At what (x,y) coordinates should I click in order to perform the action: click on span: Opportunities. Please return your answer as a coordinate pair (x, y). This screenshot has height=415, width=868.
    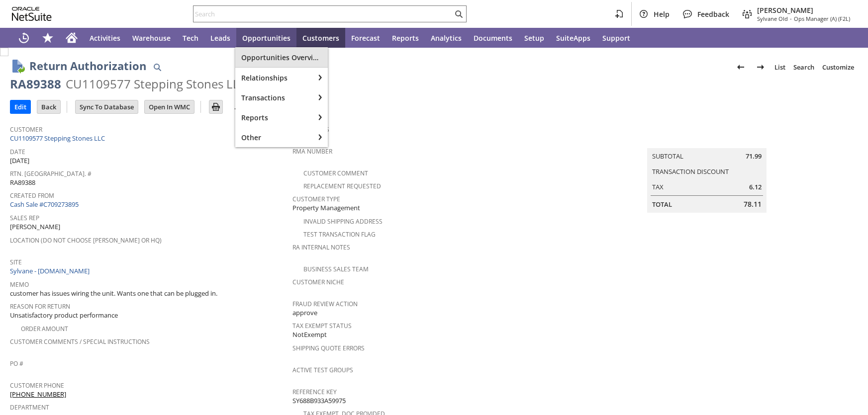
    Looking at the image, I should click on (266, 38).